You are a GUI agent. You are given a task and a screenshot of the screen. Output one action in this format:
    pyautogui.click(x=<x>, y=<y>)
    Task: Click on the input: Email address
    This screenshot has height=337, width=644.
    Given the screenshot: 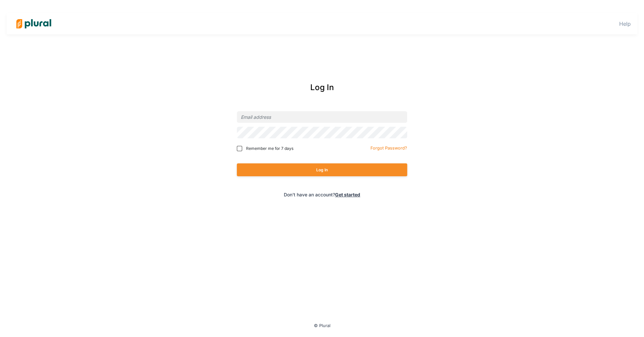 What is the action you would take?
    pyautogui.click(x=322, y=117)
    